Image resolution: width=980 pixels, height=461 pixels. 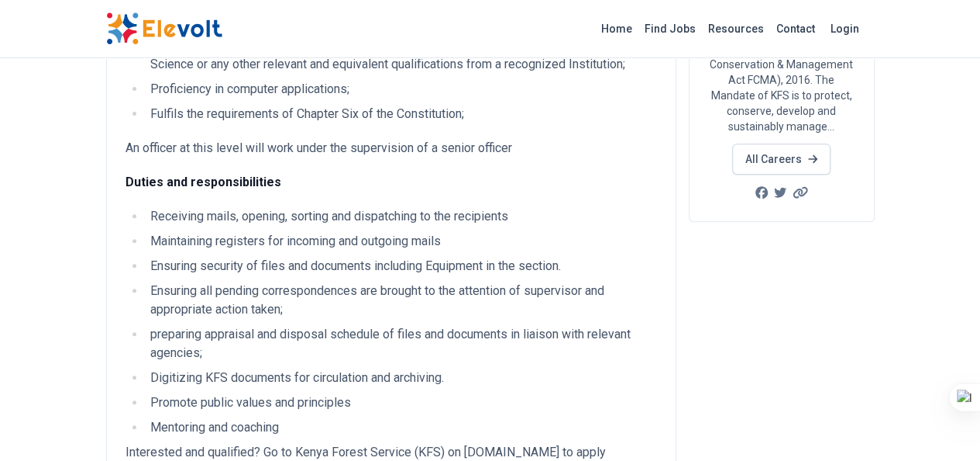 What do you see at coordinates (671, 29) in the screenshot?
I see `a: Find Jobs` at bounding box center [671, 29].